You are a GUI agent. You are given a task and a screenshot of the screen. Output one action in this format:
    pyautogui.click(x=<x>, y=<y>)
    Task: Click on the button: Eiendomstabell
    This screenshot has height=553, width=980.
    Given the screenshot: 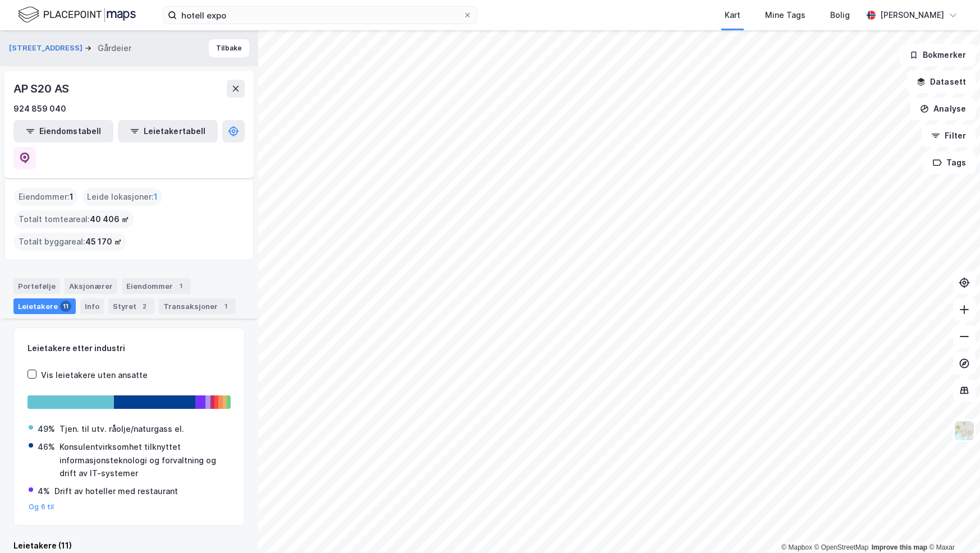 What is the action you would take?
    pyautogui.click(x=64, y=131)
    